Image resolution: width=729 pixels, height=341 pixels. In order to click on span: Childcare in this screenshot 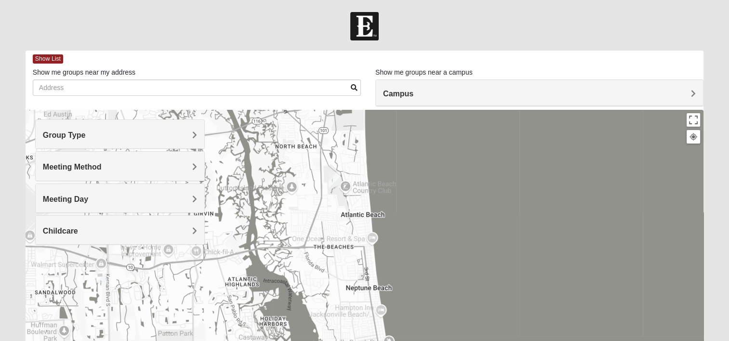, I will do `click(60, 231)`.